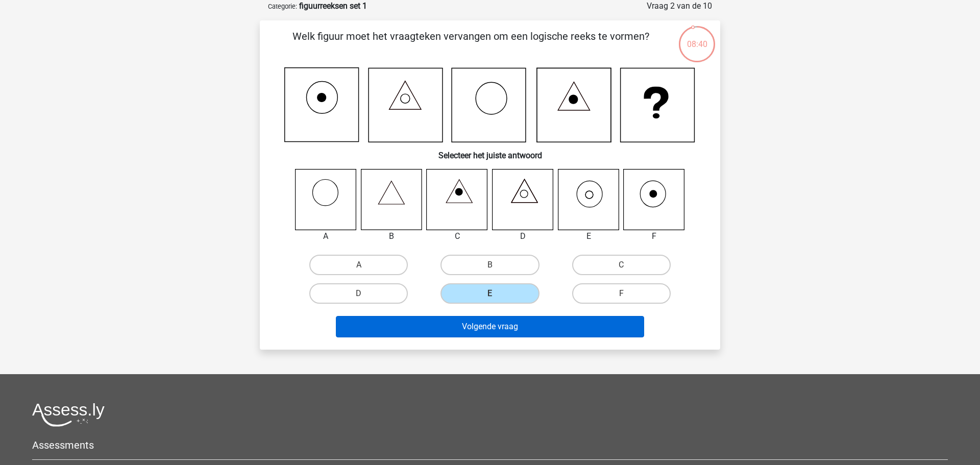  What do you see at coordinates (523, 237) in the screenshot?
I see `div: D` at bounding box center [523, 237].